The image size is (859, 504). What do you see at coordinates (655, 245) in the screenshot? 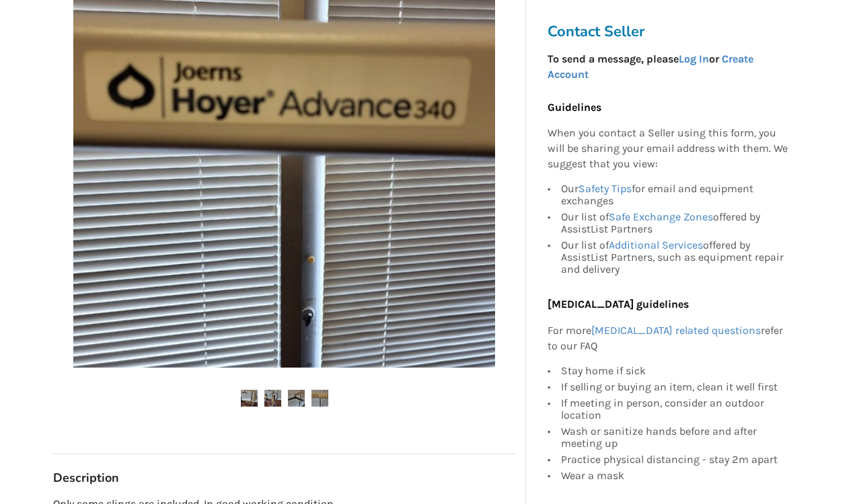
I see `a: Additional Services` at bounding box center [655, 245].